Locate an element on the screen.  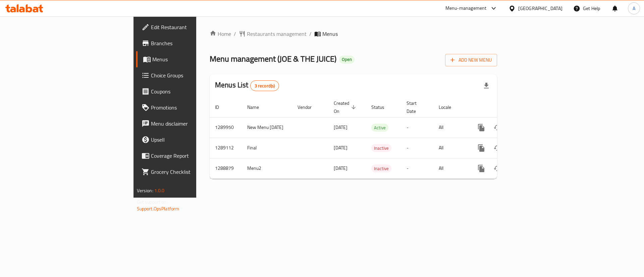
span: Promotions is located at coordinates (193, 107).